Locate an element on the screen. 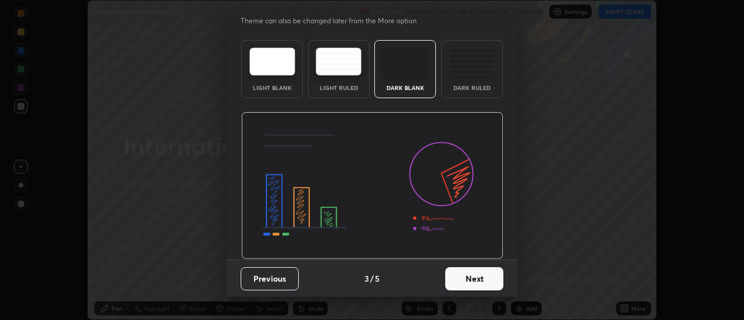 The image size is (744, 320). h4: 3 is located at coordinates (367, 278).